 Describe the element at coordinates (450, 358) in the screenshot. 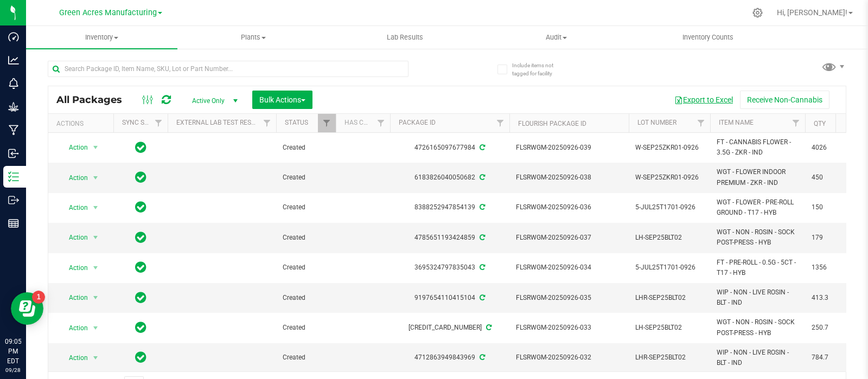

I see `div: 4712863949843969` at that location.